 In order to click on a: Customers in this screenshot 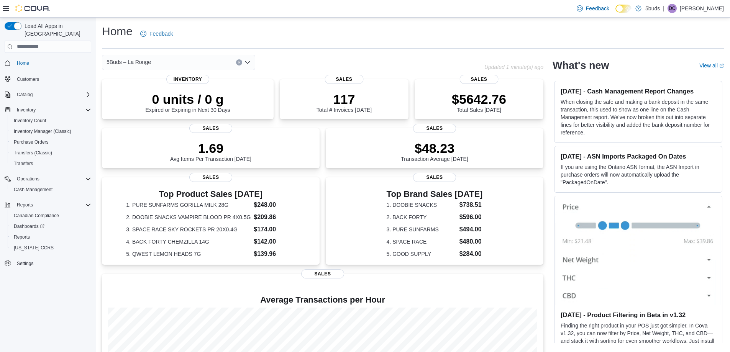, I will do `click(28, 79)`.